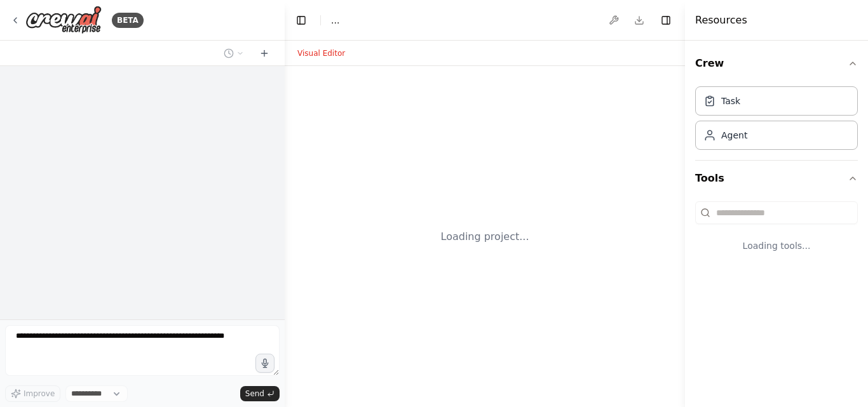 The width and height of the screenshot is (868, 407). What do you see at coordinates (776, 234) in the screenshot?
I see `div: Tools` at bounding box center [776, 234].